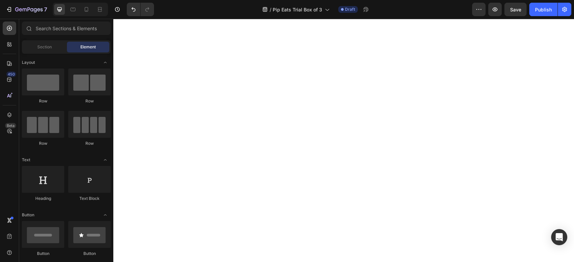 The width and height of the screenshot is (574, 262). What do you see at coordinates (11, 74) in the screenshot?
I see `div: 450` at bounding box center [11, 74].